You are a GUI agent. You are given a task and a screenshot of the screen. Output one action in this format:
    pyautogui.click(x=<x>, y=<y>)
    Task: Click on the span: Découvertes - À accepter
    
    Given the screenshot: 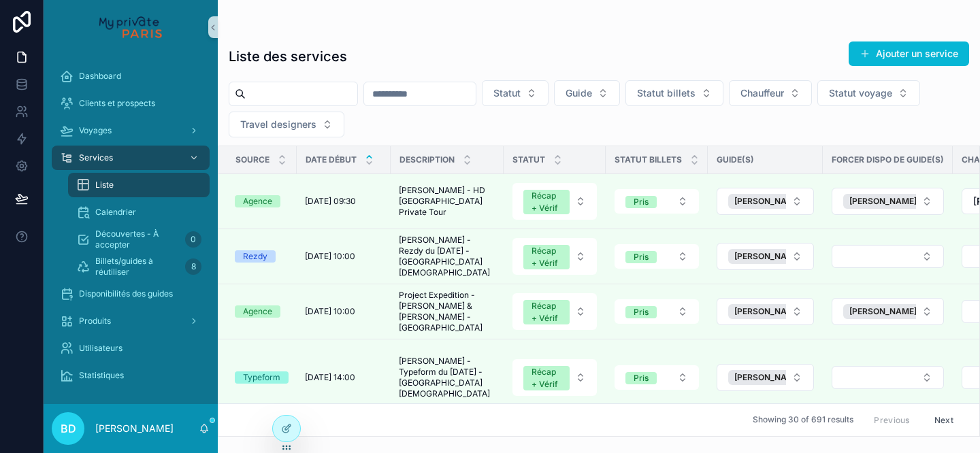 What is the action you would take?
    pyautogui.click(x=138, y=240)
    